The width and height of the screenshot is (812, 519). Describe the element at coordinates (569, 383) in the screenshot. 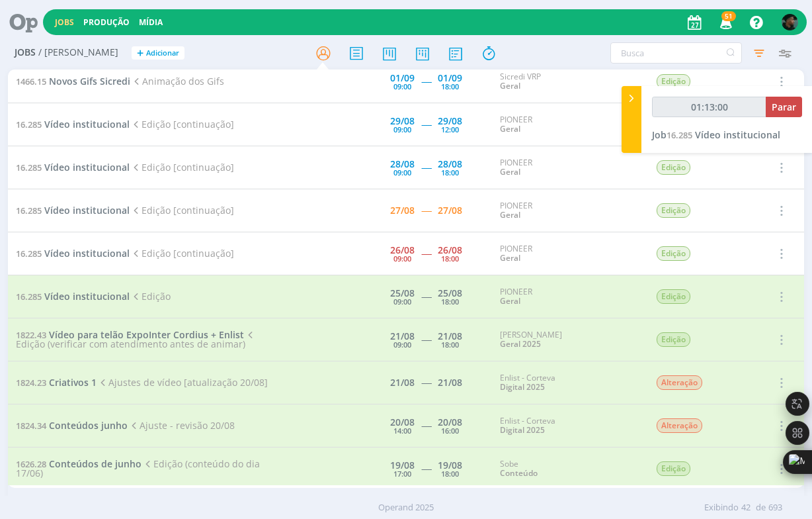

I see `div: Enlist - Corteva` at that location.